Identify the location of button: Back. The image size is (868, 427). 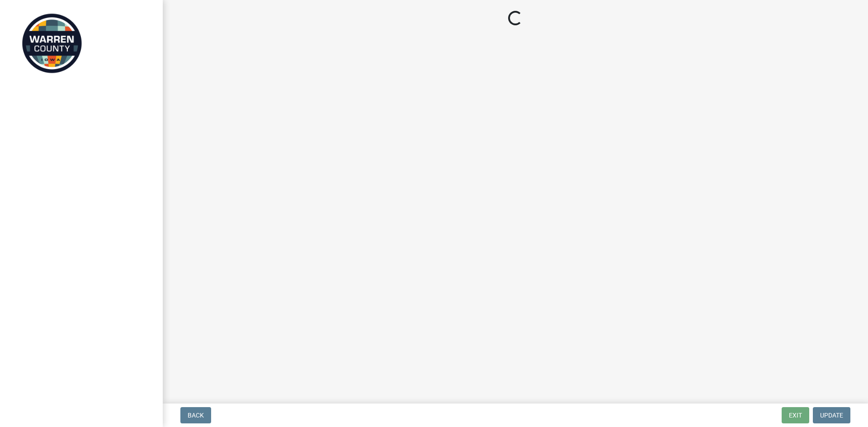
(195, 415).